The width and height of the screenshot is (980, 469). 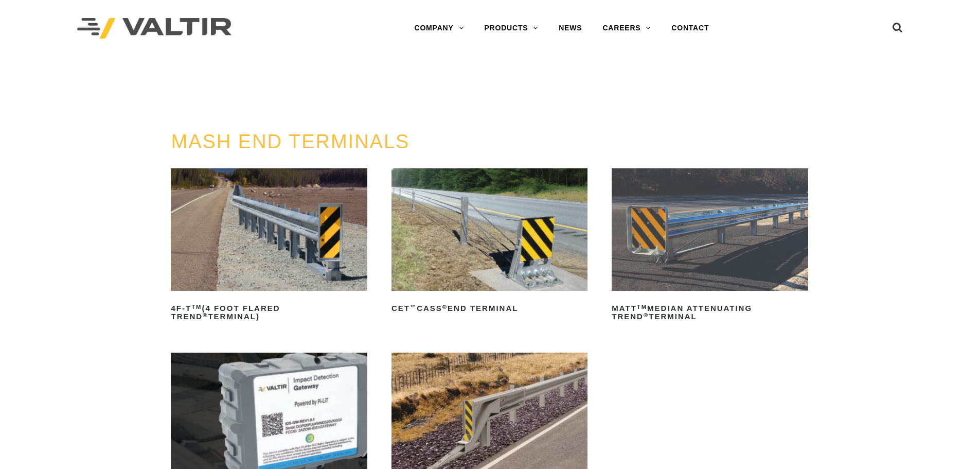 What do you see at coordinates (269, 247) in the screenshot?
I see `a: 4F-TTM(4 Foot Flared TREND®Terminal)` at bounding box center [269, 247].